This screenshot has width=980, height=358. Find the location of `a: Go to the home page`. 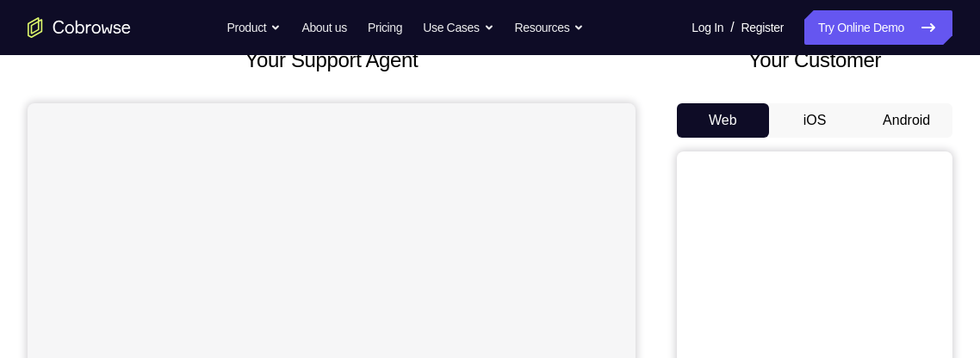

a: Go to the home page is located at coordinates (79, 28).